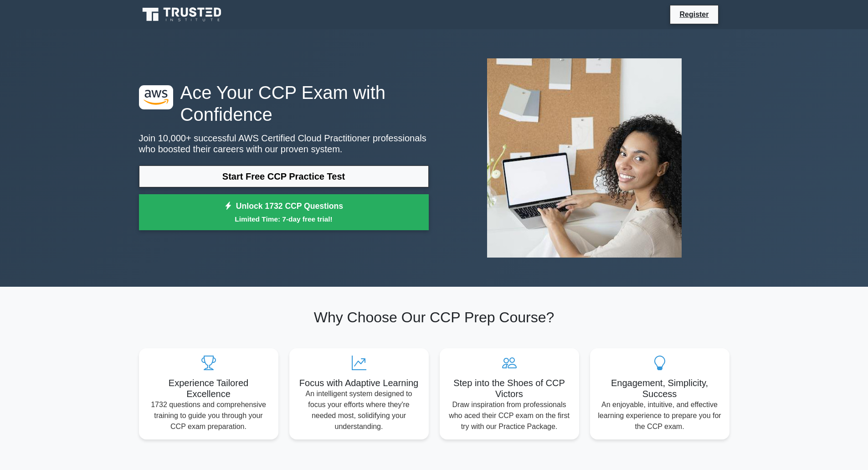 The image size is (868, 470). What do you see at coordinates (434, 317) in the screenshot?
I see `h2: Why Choose Our CCP Prep Course?` at bounding box center [434, 317].